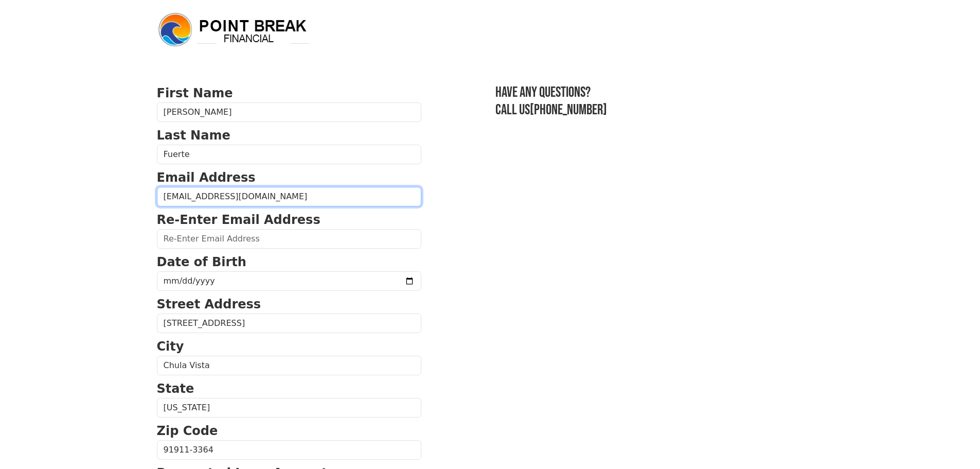 This screenshot has height=469, width=980. What do you see at coordinates (289, 365) in the screenshot?
I see `input: City` at bounding box center [289, 365].